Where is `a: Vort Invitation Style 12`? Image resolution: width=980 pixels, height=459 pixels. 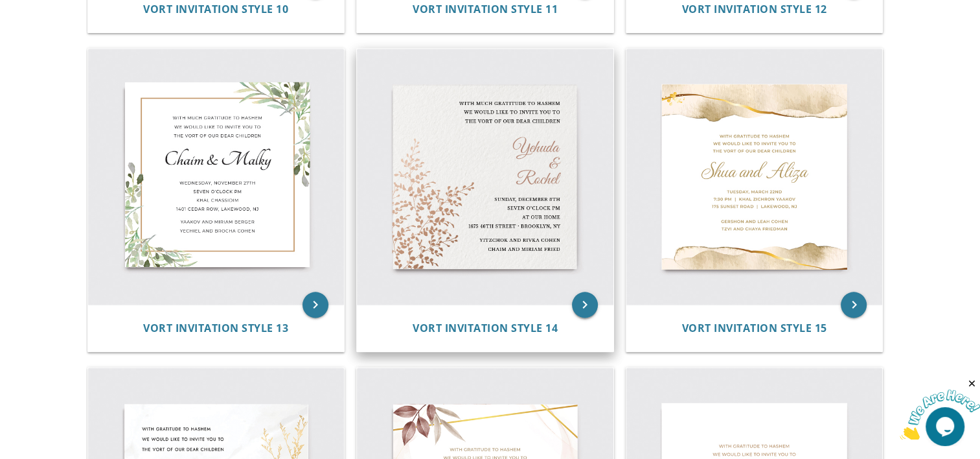
a: Vort Invitation Style 12 is located at coordinates (755, 9).